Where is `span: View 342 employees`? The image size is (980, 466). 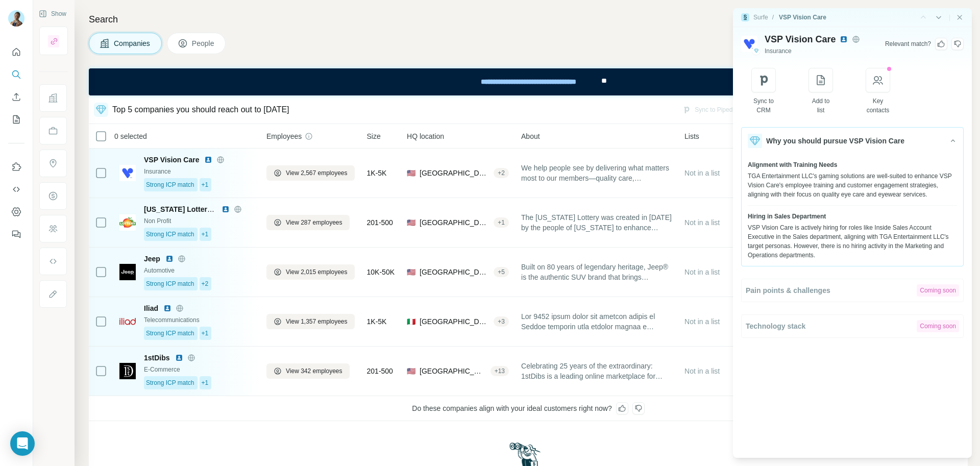 span: View 342 employees is located at coordinates (314, 371).